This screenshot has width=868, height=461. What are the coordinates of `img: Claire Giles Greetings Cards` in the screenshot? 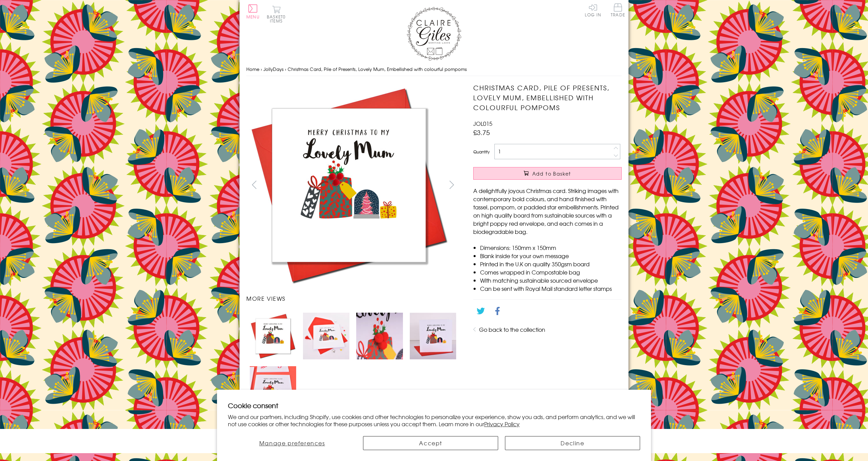 It's located at (434, 34).